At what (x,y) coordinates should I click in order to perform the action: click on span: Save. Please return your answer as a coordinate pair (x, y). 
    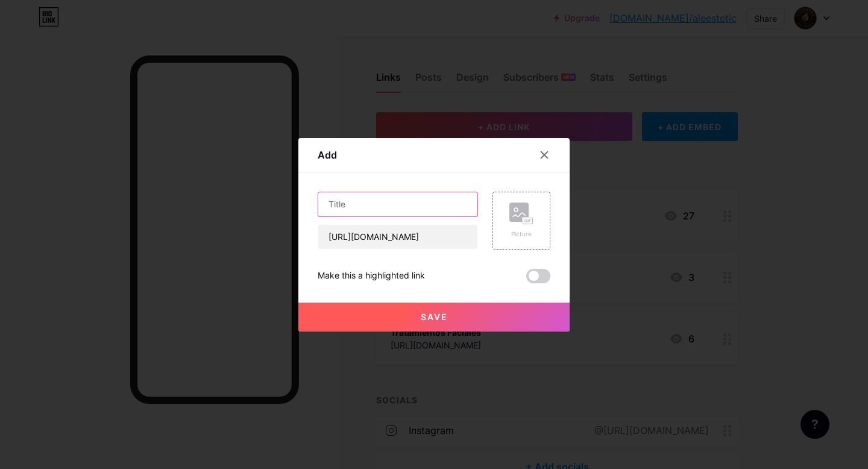
    Looking at the image, I should click on (434, 316).